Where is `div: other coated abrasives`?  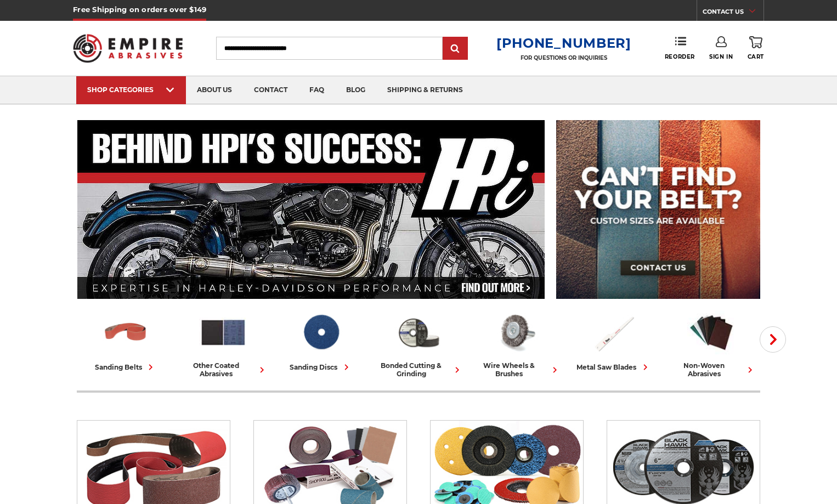
div: other coated abrasives is located at coordinates (223, 369).